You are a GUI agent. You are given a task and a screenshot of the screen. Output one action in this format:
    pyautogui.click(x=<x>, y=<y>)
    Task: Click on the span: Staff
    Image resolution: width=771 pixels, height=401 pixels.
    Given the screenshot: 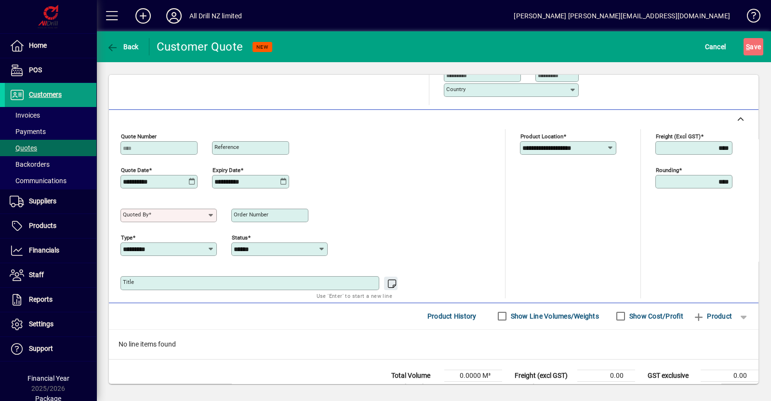 What is the action you would take?
    pyautogui.click(x=36, y=275)
    